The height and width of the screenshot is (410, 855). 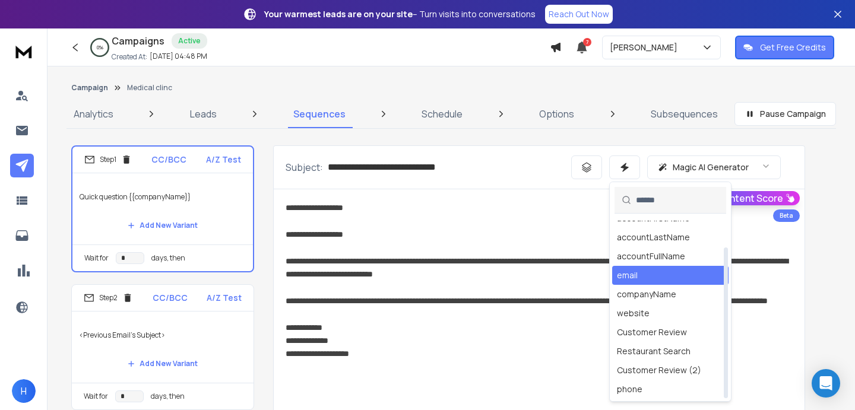 What do you see at coordinates (587, 42) in the screenshot?
I see `span: 7` at bounding box center [587, 42].